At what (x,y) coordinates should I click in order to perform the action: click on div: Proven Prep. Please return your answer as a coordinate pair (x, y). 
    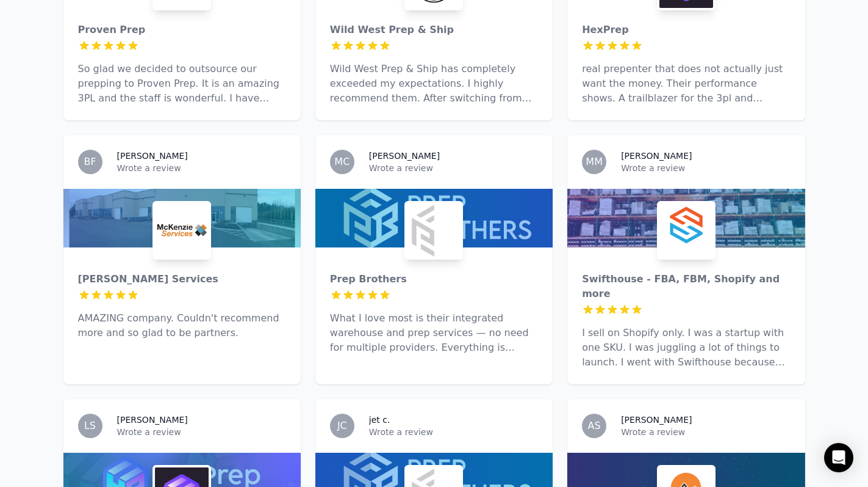
    Looking at the image, I should click on (182, 30).